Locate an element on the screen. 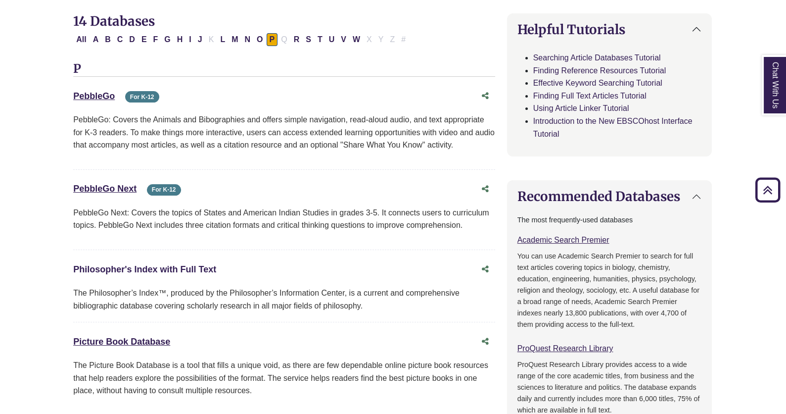  a: PebbleGo is located at coordinates (94, 96).